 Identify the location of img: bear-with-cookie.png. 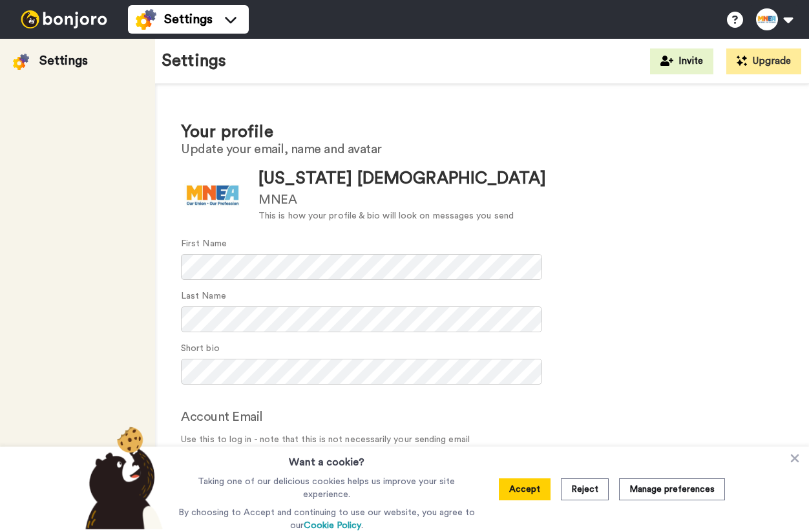
(122, 478).